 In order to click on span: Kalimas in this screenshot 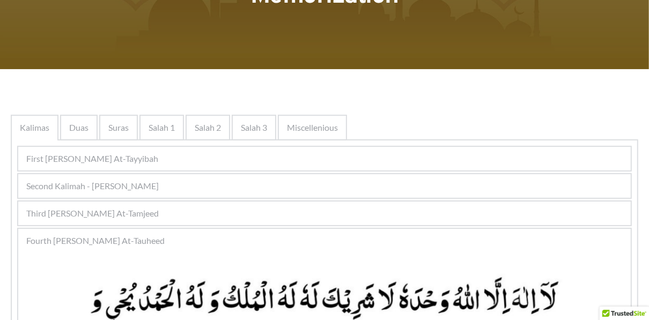, I will do `click(34, 128)`.